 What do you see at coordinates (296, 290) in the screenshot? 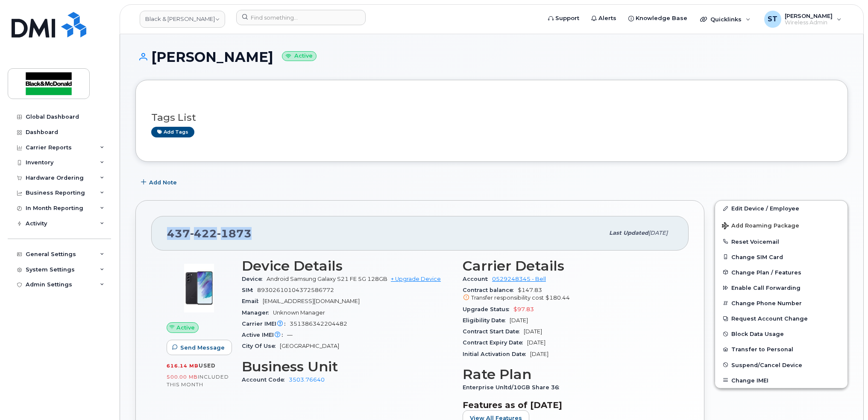
I see `span: 89302610104372586772` at bounding box center [296, 290].